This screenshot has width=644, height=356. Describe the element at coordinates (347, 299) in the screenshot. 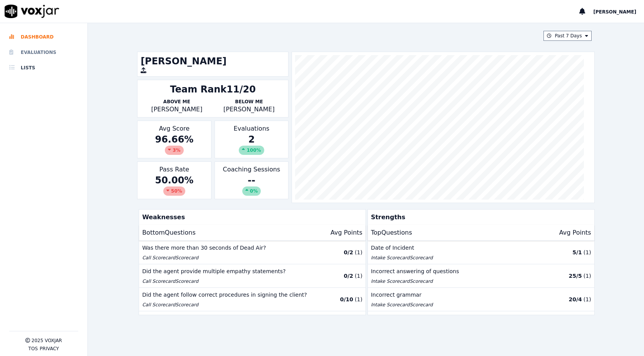

I see `p: 0 / 10` at that location.